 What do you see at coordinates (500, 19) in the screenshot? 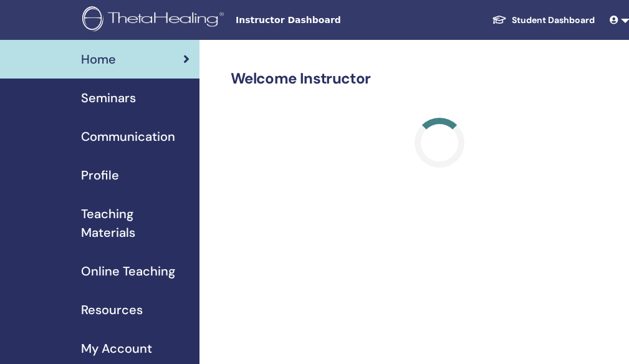
I see `img: graduation-cap-white.svg` at bounding box center [500, 19].